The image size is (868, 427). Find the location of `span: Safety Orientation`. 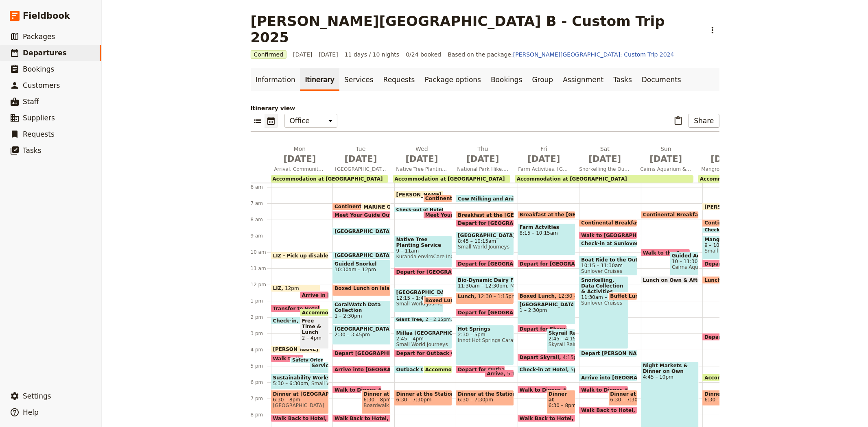

span: Safety Orientation is located at coordinates (317, 361).